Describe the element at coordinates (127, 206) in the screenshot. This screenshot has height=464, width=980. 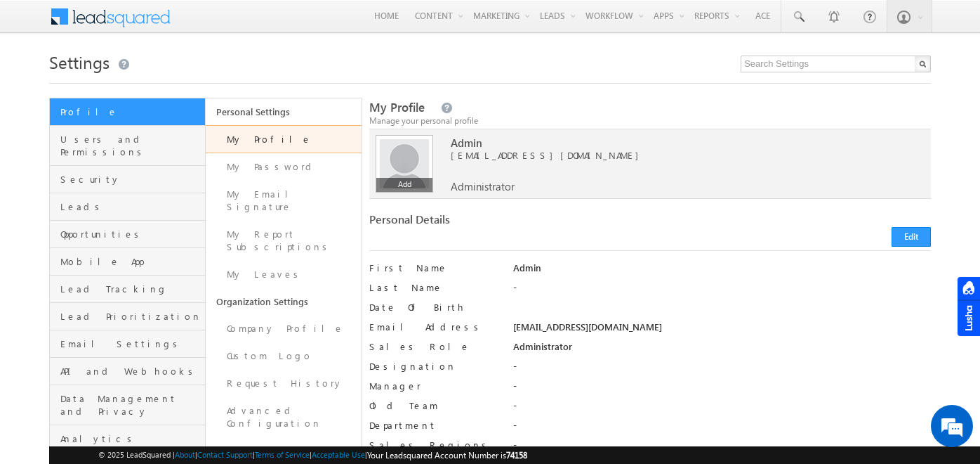
I see `a: Leads` at that location.